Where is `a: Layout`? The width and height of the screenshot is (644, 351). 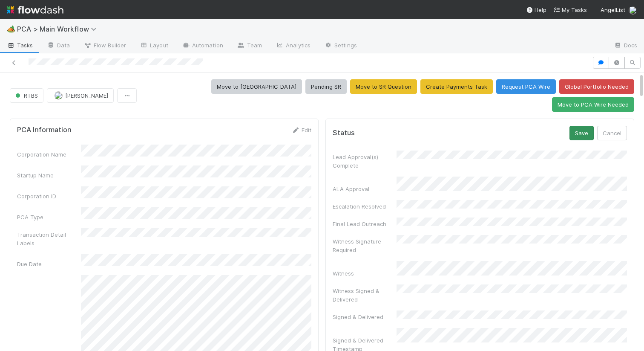 a: Layout is located at coordinates (154, 46).